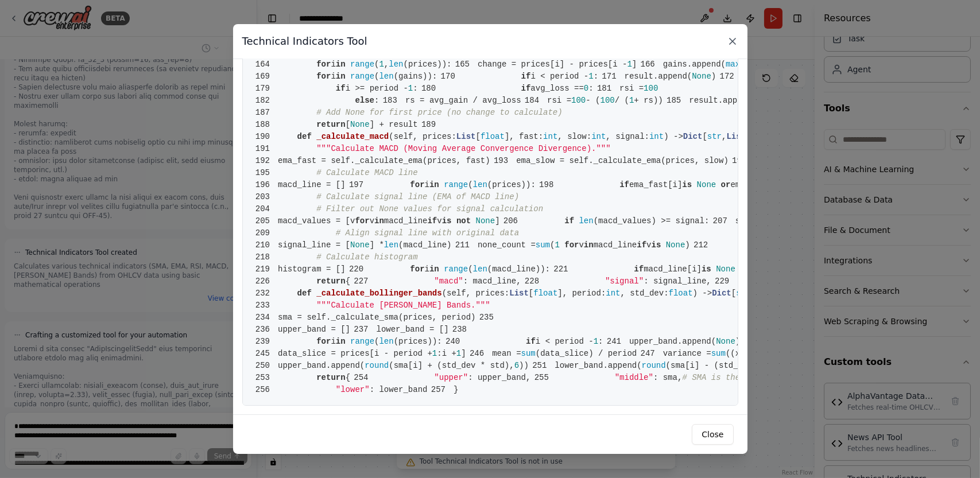  What do you see at coordinates (652, 221) in the screenshot?
I see `span: (macd_values) >= signal:` at bounding box center [652, 221].